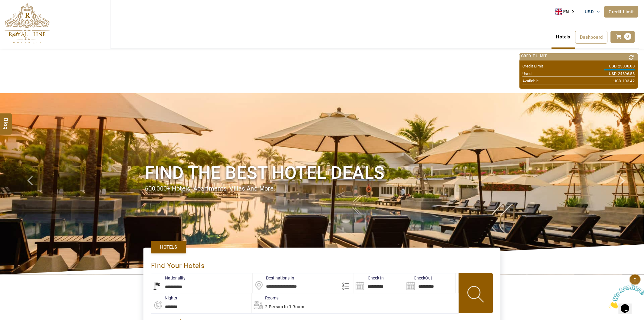  I want to click on label: Nationality, so click(168, 278).